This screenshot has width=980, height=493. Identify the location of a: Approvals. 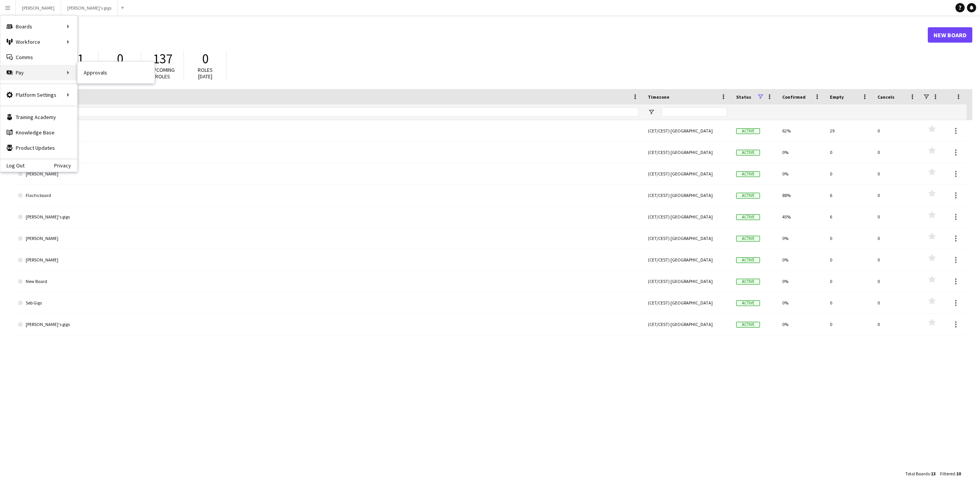
(116, 73).